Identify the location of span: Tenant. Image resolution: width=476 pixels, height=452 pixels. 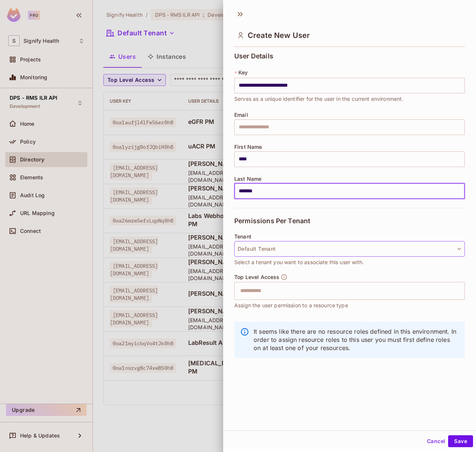
(243, 237).